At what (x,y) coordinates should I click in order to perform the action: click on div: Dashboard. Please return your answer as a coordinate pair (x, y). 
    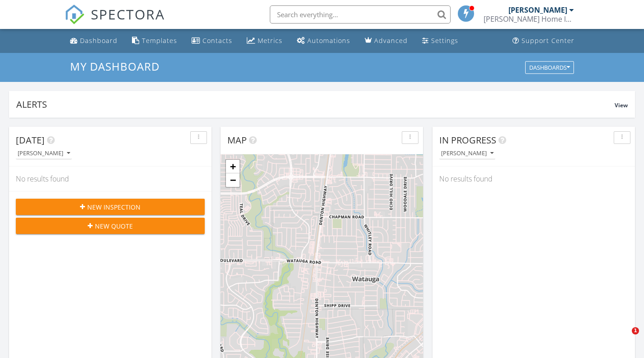
    Looking at the image, I should click on (98, 40).